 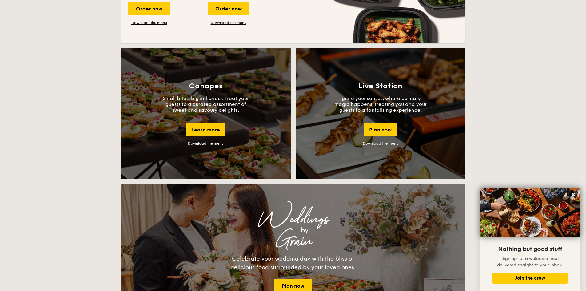 What do you see at coordinates (381, 104) in the screenshot?
I see `p: Ignite your senses, where culinary magic happens, treating you and your guests to a tantalising e...` at bounding box center [381, 104].